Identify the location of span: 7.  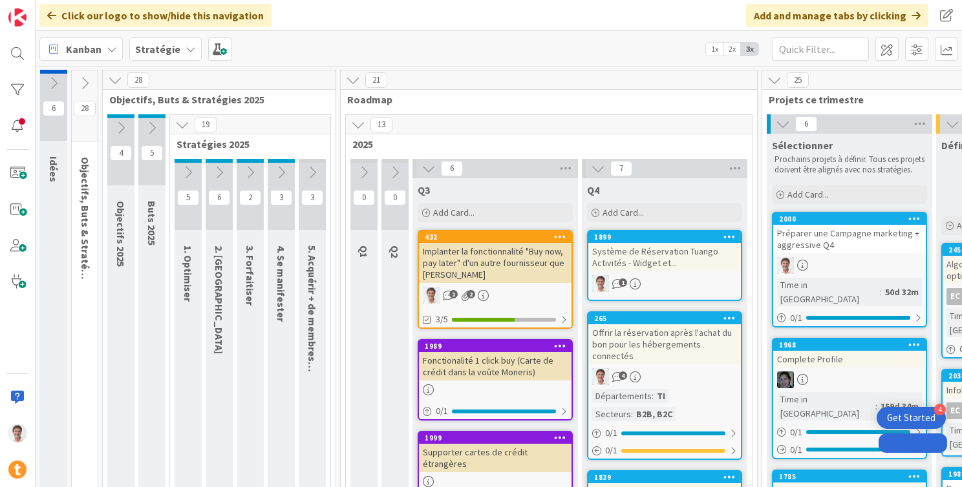
(621, 169).